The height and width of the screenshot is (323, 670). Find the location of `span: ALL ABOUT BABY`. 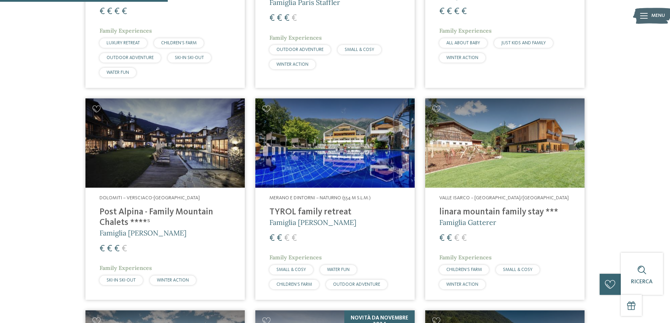

span: ALL ABOUT BABY is located at coordinates (463, 43).